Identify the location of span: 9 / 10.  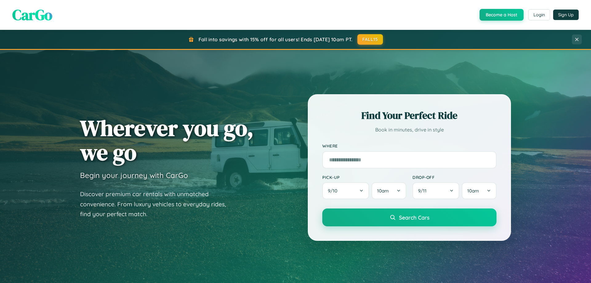
(334, 190).